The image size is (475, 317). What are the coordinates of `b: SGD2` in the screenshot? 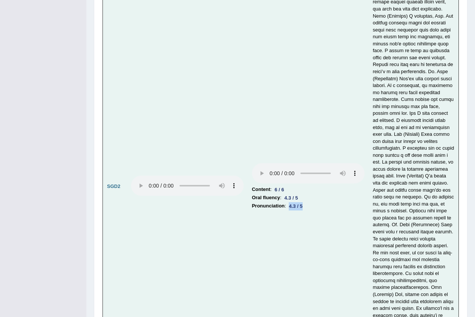 It's located at (113, 186).